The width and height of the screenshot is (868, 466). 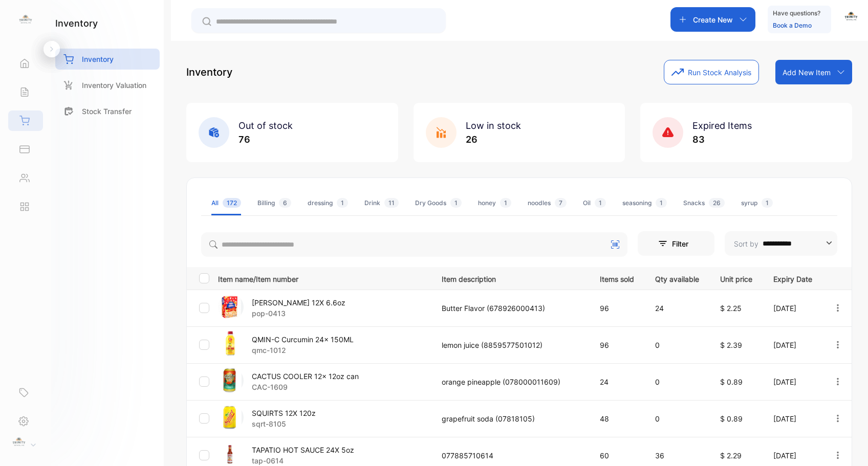 I want to click on span: $ 2.29, so click(x=731, y=455).